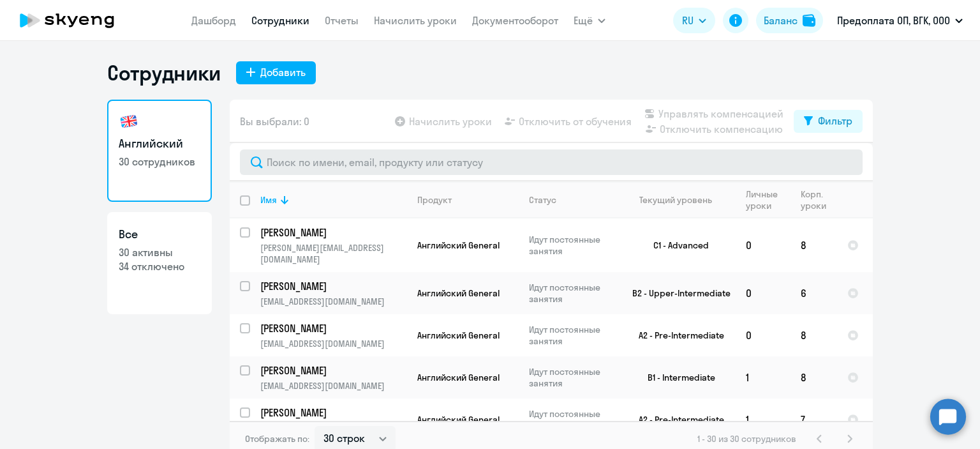 The width and height of the screenshot is (980, 449). I want to click on h1: Сотрудники, so click(164, 73).